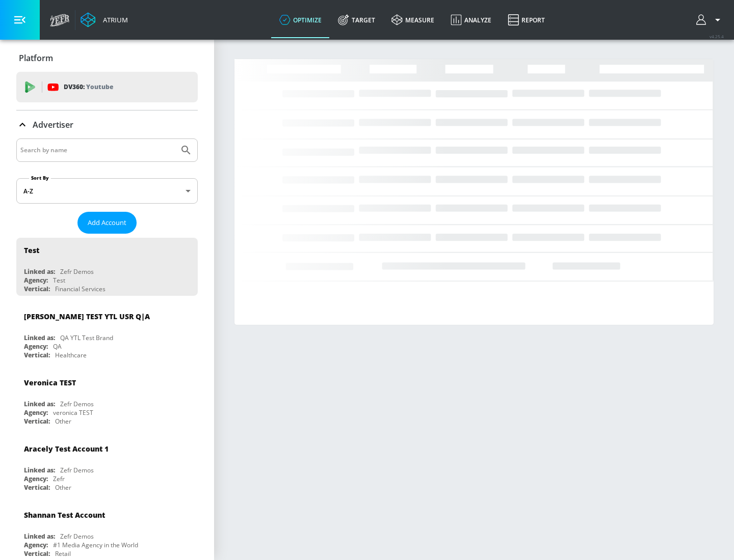 The width and height of the screenshot is (734, 560). Describe the element at coordinates (87, 337) in the screenshot. I see `div: QA YTL Test Brand` at that location.